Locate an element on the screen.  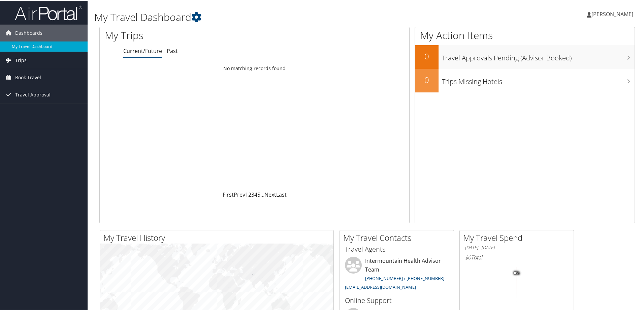
h1: My Action Items is located at coordinates (525, 35).